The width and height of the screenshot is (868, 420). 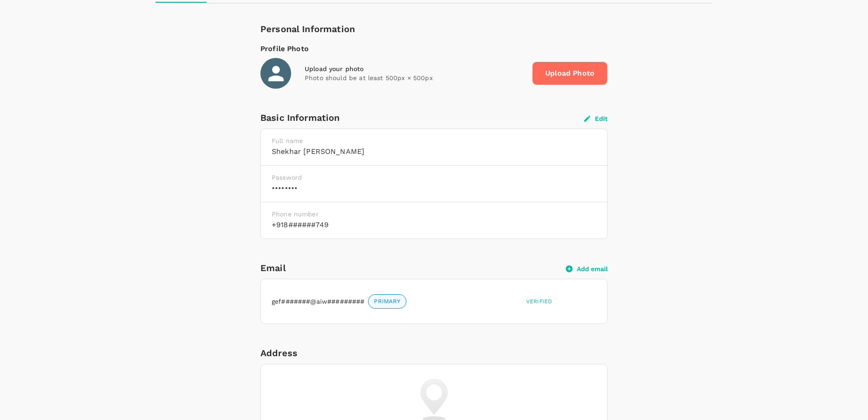 I want to click on div: Basic Information, so click(x=422, y=118).